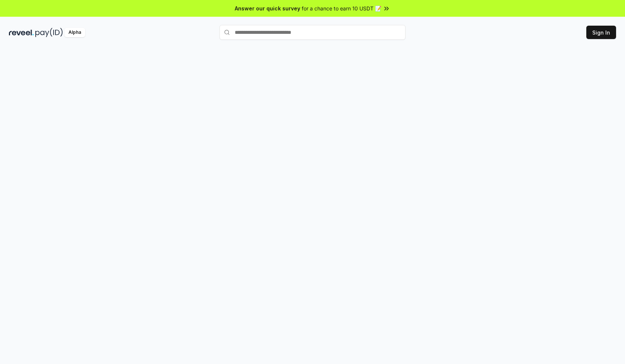  Describe the element at coordinates (75, 32) in the screenshot. I see `div: Alpha` at that location.